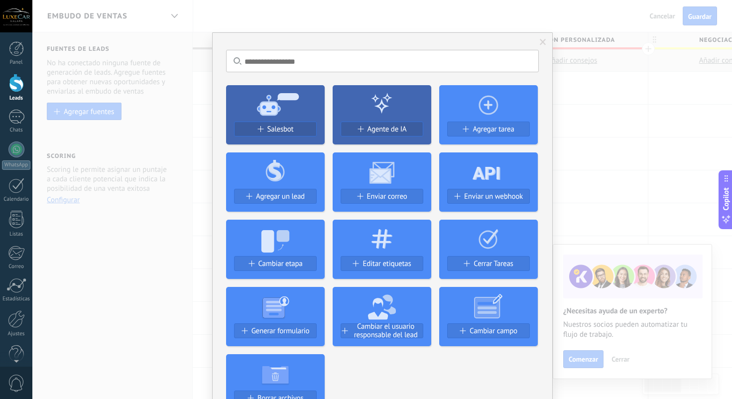 Image resolution: width=732 pixels, height=399 pixels. I want to click on span: Cambiar etapa, so click(280, 263).